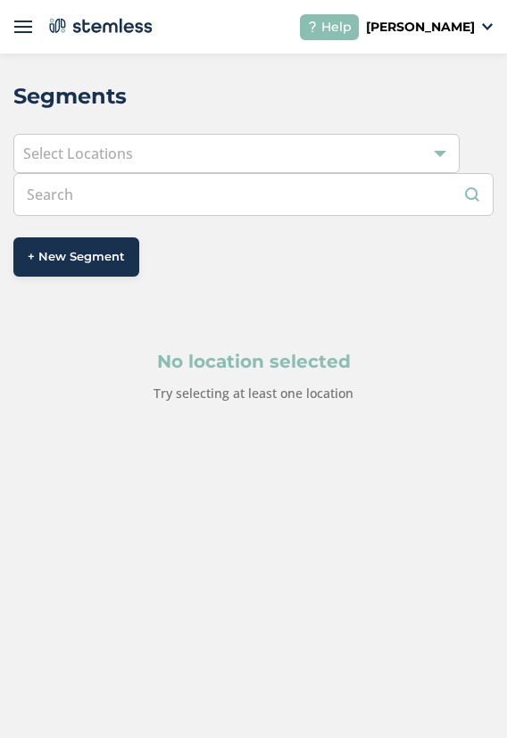 Image resolution: width=507 pixels, height=738 pixels. What do you see at coordinates (76, 257) in the screenshot?
I see `span: + New Segment` at bounding box center [76, 257].